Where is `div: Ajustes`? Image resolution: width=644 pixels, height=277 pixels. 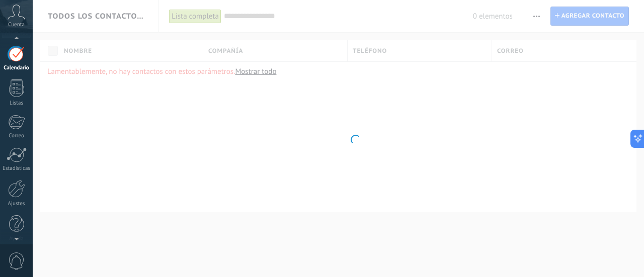
div: Ajustes is located at coordinates (17, 203).